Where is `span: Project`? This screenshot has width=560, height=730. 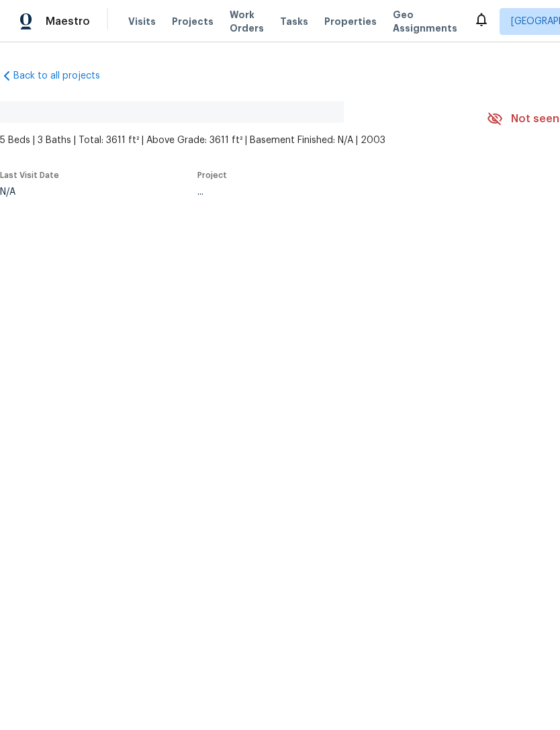 span: Project is located at coordinates (212, 175).